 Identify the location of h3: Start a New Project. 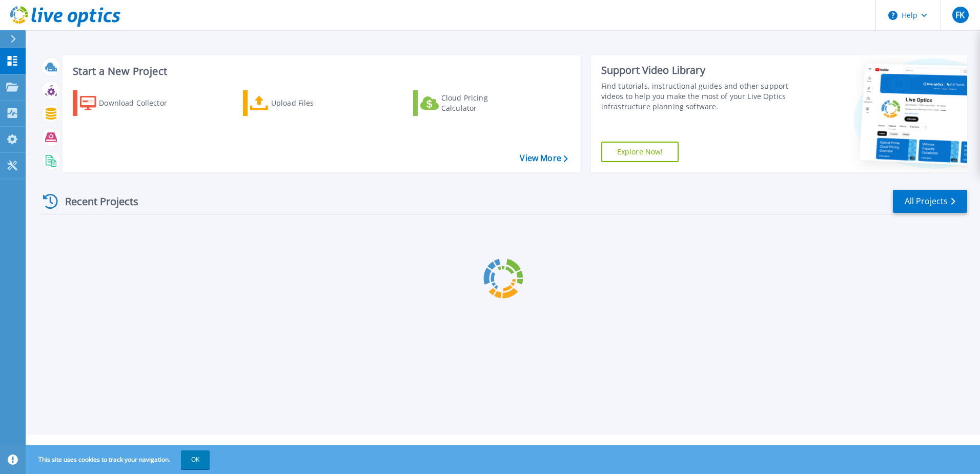
(320, 72).